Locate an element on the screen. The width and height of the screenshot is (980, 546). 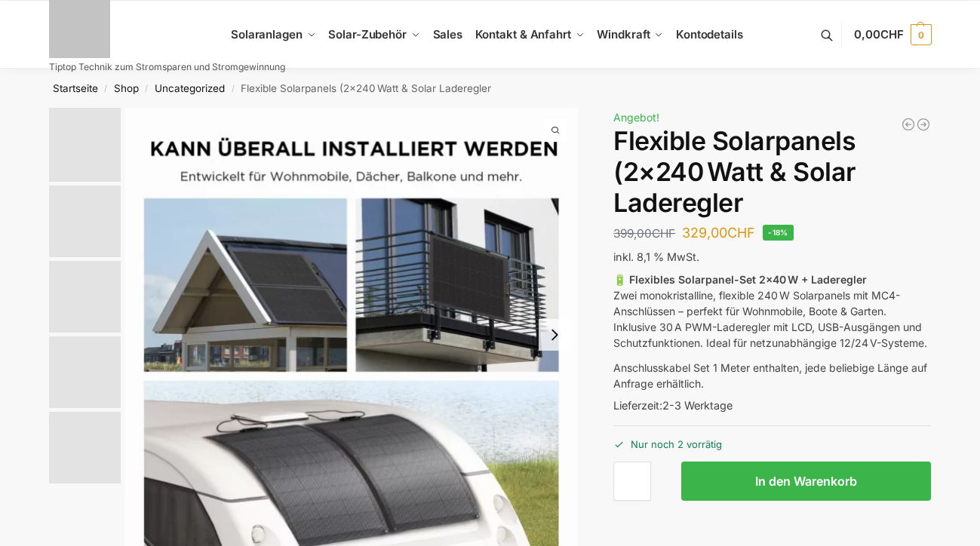
span: Solaranlagen is located at coordinates (266, 34).